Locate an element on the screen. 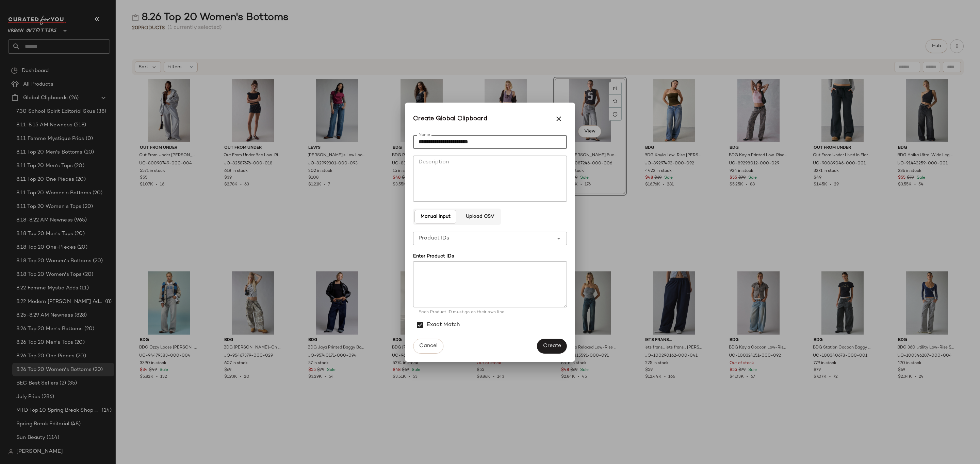  div: Each Product ID must go on their own line is located at coordinates (490, 313).